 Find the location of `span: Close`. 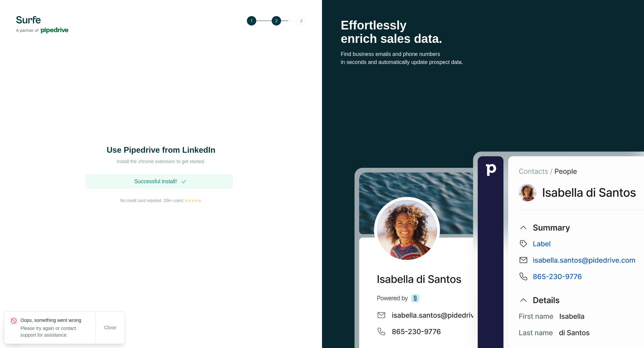

span: Close is located at coordinates (110, 327).